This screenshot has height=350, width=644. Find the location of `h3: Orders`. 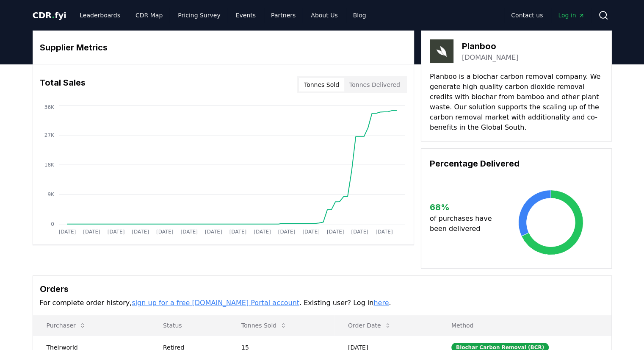

h3: Orders is located at coordinates (322, 289).